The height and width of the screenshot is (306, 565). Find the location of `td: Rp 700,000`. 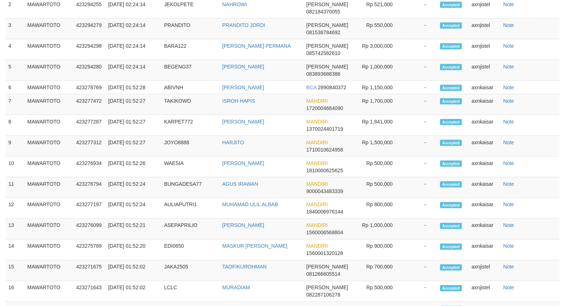

td: Rp 700,000 is located at coordinates (379, 271).